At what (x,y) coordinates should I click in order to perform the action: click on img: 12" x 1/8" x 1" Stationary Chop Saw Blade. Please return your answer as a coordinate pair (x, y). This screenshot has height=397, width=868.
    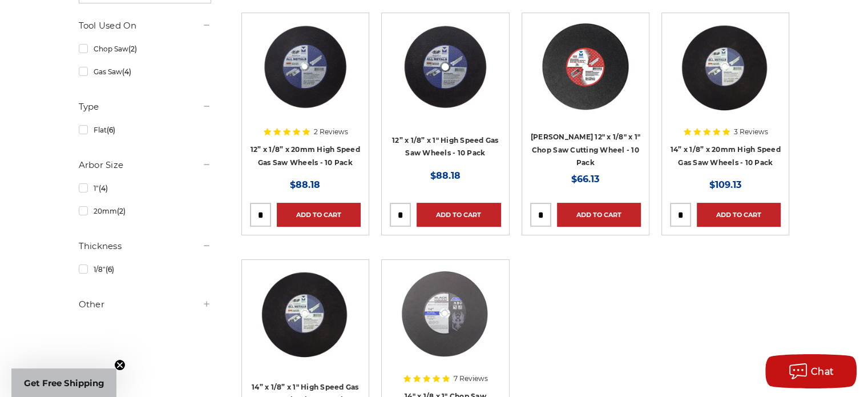
    Looking at the image, I should click on (586, 67).